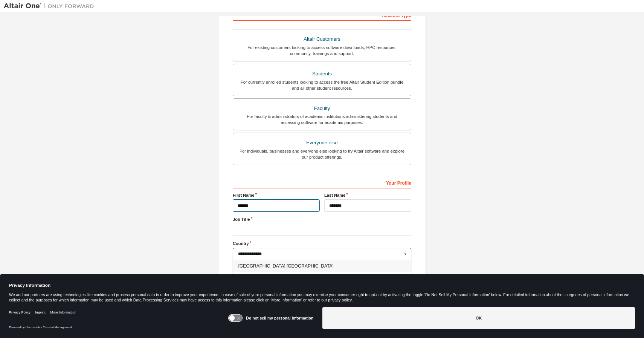  I want to click on div: Faculty, so click(322, 109).